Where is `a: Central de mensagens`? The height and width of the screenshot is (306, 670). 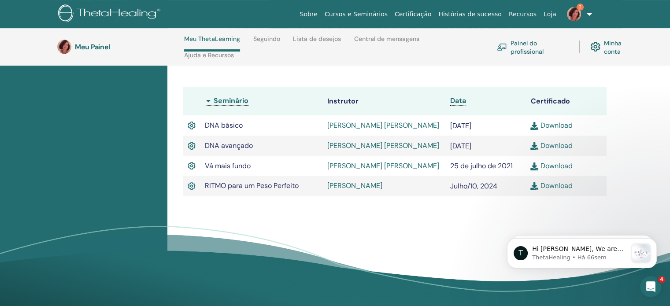
a: Central de mensagens is located at coordinates (387, 42).